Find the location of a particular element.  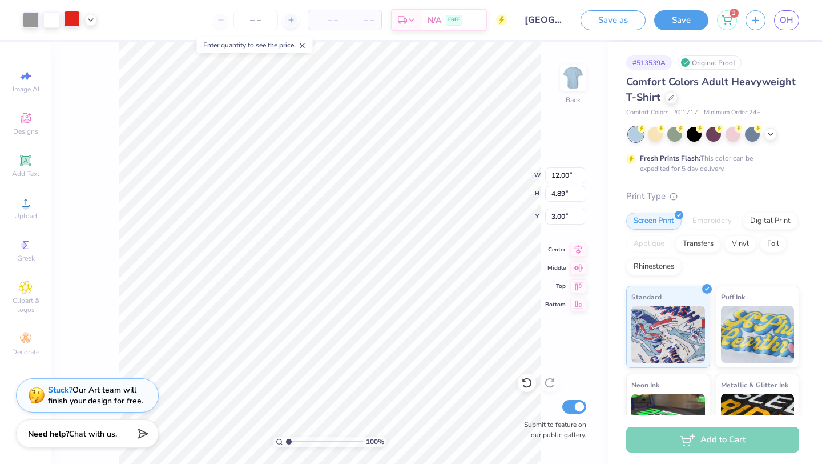

span: OH is located at coordinates (787, 20).